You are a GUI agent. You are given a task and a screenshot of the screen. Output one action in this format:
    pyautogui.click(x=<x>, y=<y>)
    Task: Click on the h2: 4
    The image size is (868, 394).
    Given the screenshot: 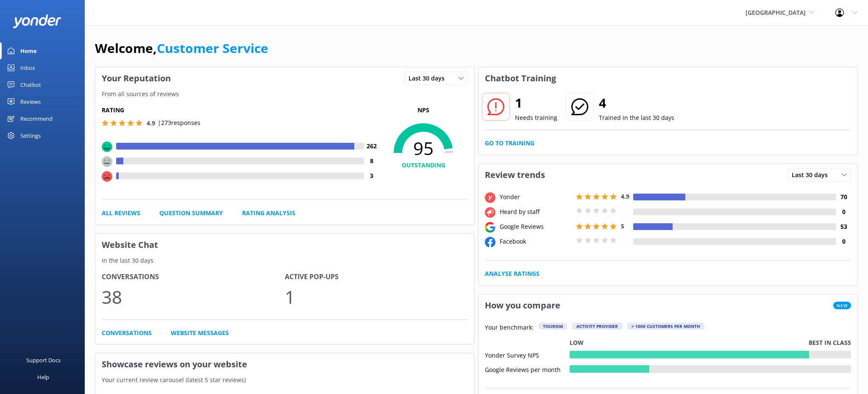 What is the action you would take?
    pyautogui.click(x=637, y=103)
    